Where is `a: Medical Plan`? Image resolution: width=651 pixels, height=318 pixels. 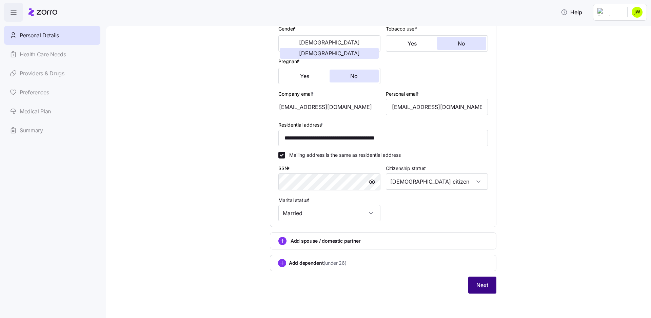
a: Medical Plan is located at coordinates (52, 111).